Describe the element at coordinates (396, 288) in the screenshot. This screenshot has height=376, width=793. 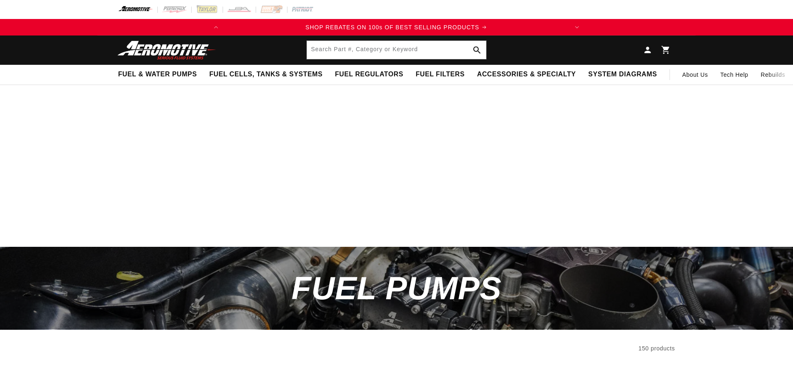
I see `span: Fuel Pumps` at that location.